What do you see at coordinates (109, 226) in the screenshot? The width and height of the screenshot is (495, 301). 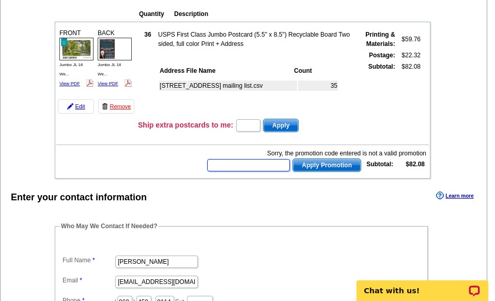 I see `legend: Who May We Contact If Needed?` at bounding box center [109, 226].